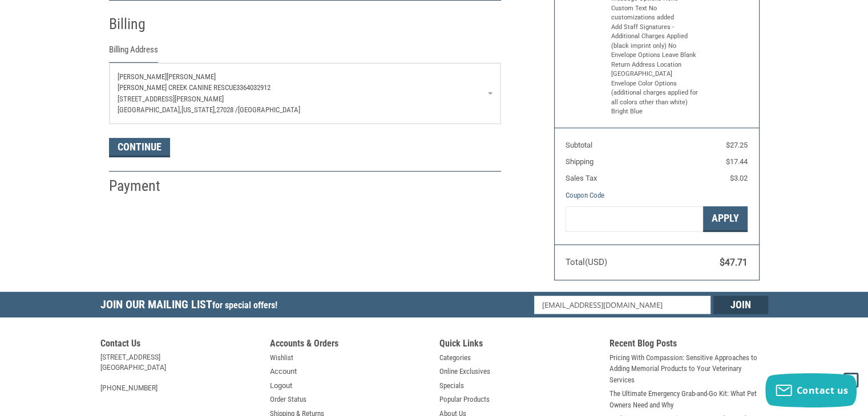 The width and height of the screenshot is (868, 416). What do you see at coordinates (245, 305) in the screenshot?
I see `span: for special offers!` at bounding box center [245, 305].